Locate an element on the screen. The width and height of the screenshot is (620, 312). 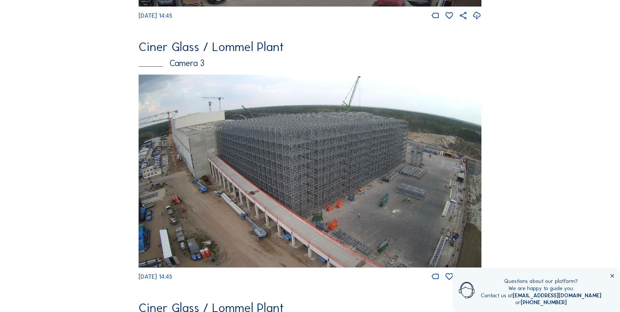
div: We are happy to guide you. is located at coordinates (541, 288).